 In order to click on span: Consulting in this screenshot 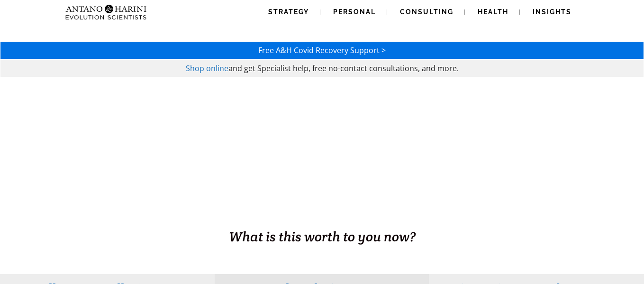, I will do `click(427, 12)`.